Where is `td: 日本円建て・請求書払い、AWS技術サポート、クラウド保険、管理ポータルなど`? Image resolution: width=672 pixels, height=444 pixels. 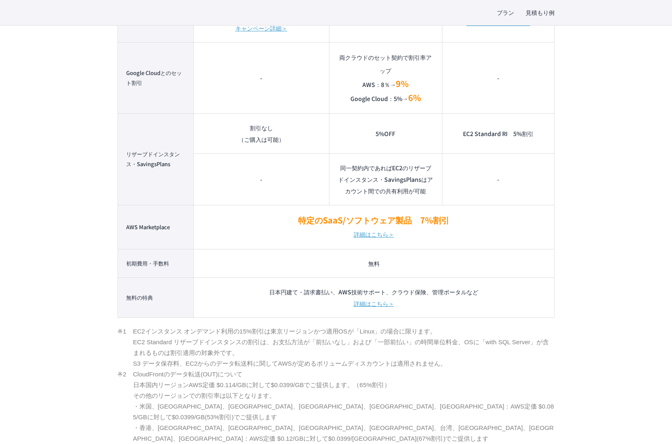
td: 日本円建て・請求書払い、AWS技術サポート、クラウド保険、管理ポータルなど is located at coordinates (374, 297).